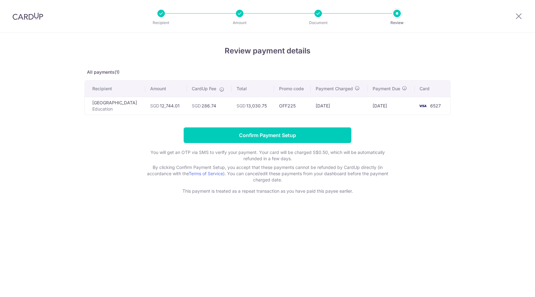  Describe the element at coordinates (240, 23) in the screenshot. I see `p: Amount` at that location.